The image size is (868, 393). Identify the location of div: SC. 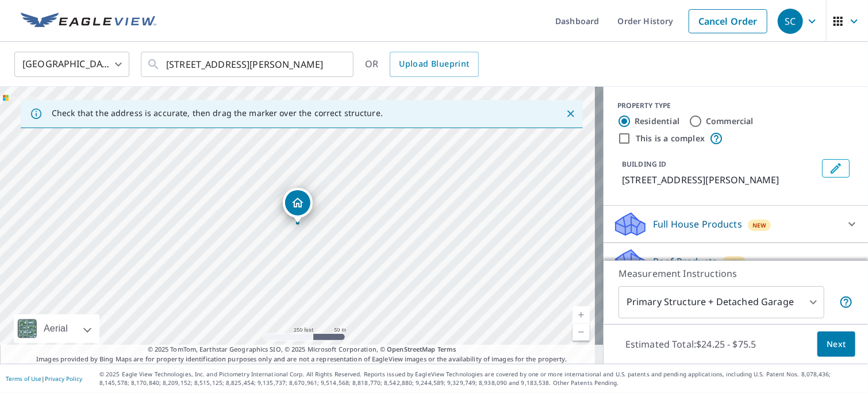
(790, 21).